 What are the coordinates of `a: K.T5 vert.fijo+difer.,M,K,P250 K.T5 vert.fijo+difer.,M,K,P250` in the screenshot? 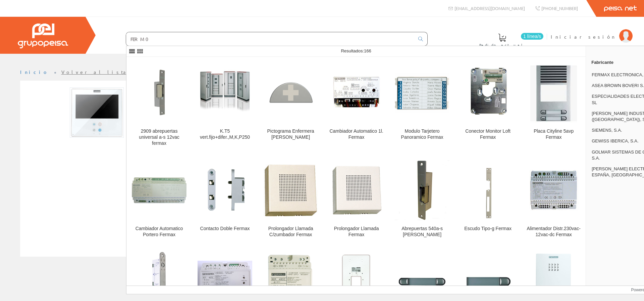 It's located at (225, 106).